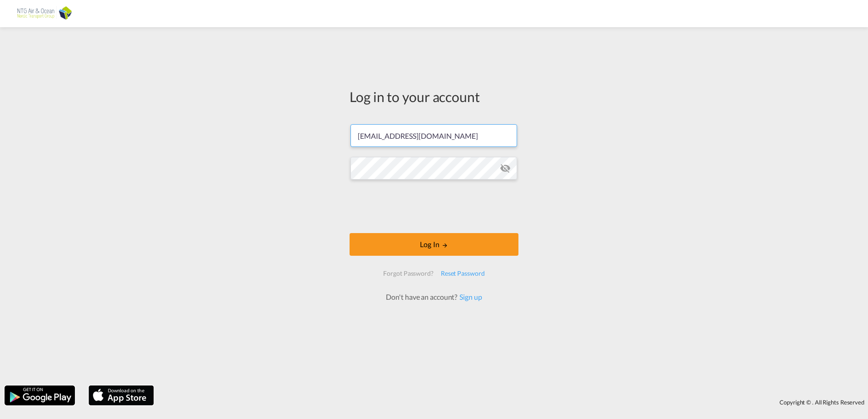  Describe the element at coordinates (434, 244) in the screenshot. I see `button: LOGIN` at that location.